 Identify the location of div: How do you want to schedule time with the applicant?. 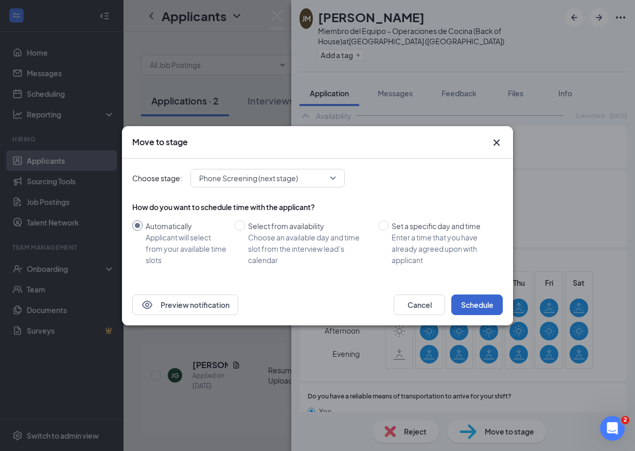
(317, 207).